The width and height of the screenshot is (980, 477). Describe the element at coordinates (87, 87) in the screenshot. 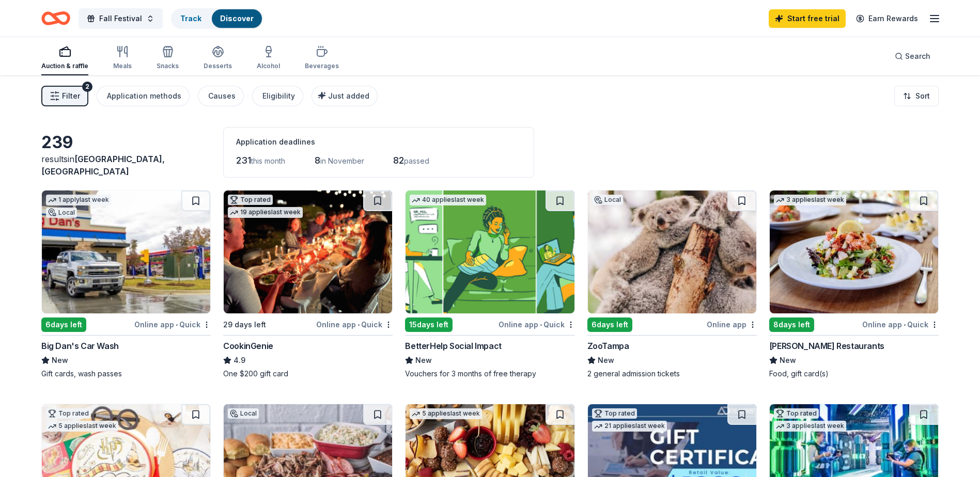

I see `div: 2` at that location.